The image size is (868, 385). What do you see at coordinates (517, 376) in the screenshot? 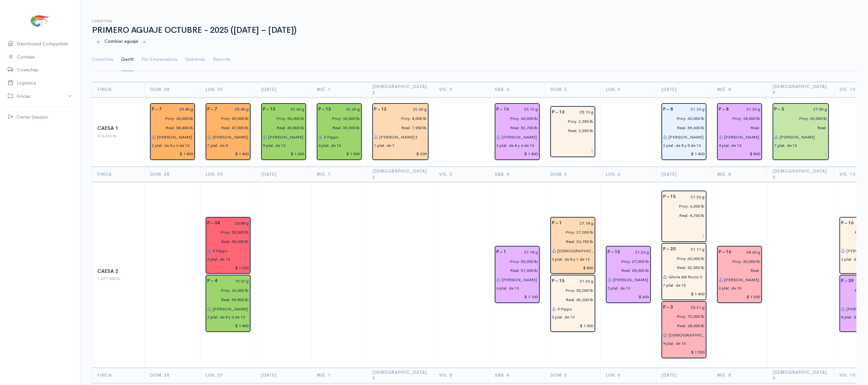
I see `th: Sáb. 4` at bounding box center [517, 376].